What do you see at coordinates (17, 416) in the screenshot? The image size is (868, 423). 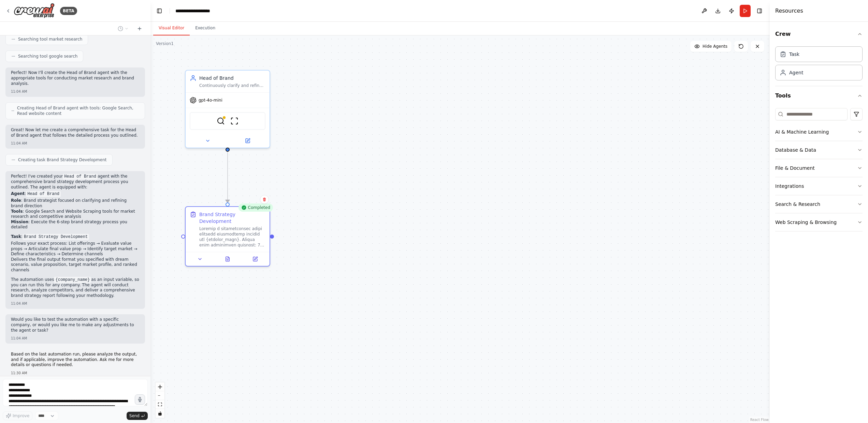 I see `button: Improve` at bounding box center [17, 416].